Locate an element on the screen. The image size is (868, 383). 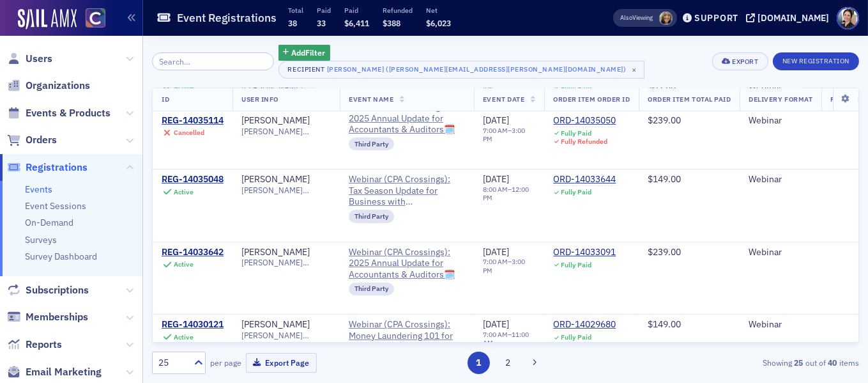
span: Memberships is located at coordinates (57, 317).